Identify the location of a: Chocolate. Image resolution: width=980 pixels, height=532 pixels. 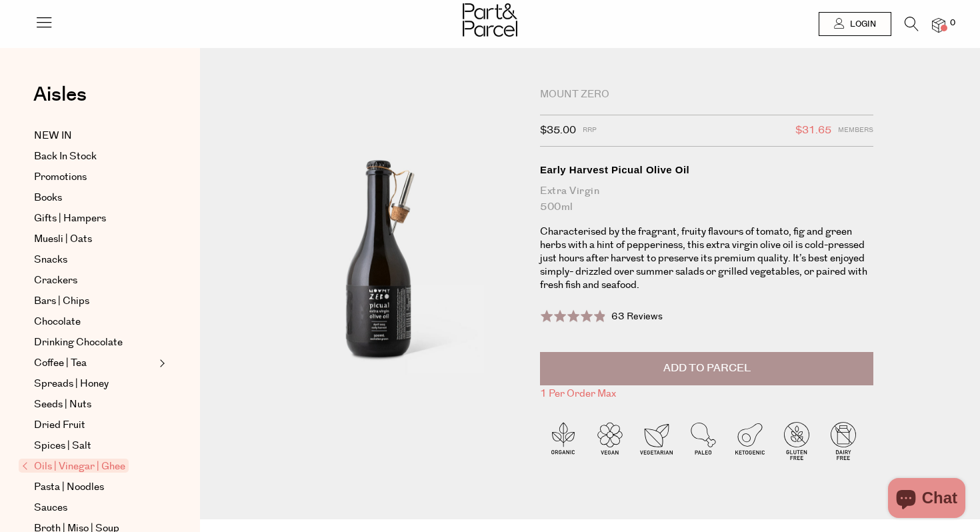
(94, 322).